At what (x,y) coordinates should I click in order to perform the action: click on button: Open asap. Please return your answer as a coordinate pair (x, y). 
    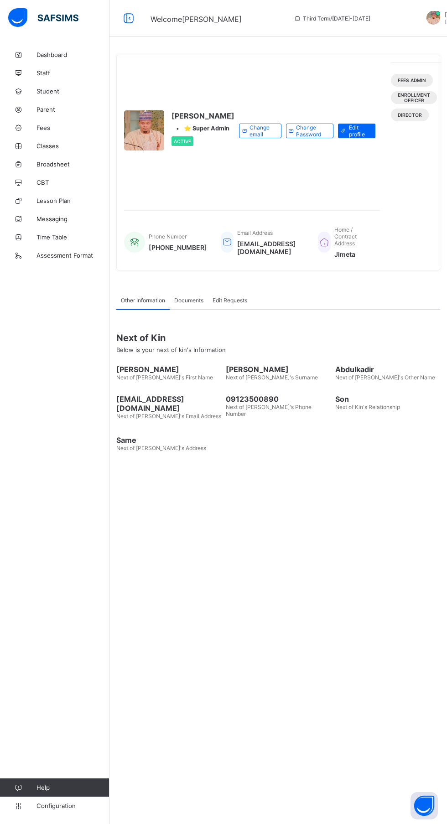
    Looking at the image, I should click on (424, 806).